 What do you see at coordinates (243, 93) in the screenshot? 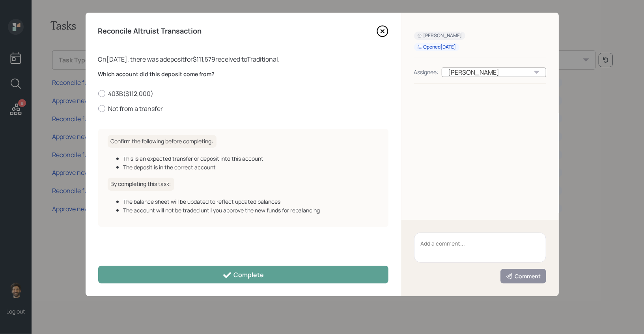
I see `label: 403B ( $112,000 )` at bounding box center [243, 93].